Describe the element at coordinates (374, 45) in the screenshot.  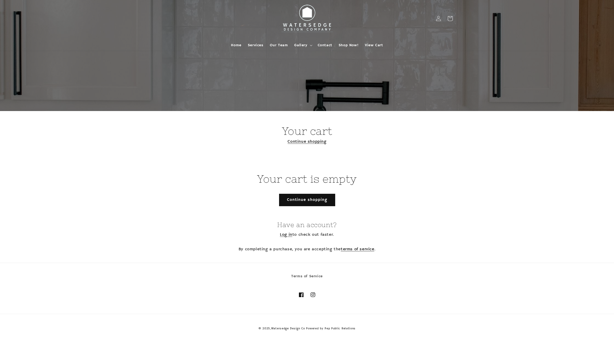
I see `a: View Cart` at that location.